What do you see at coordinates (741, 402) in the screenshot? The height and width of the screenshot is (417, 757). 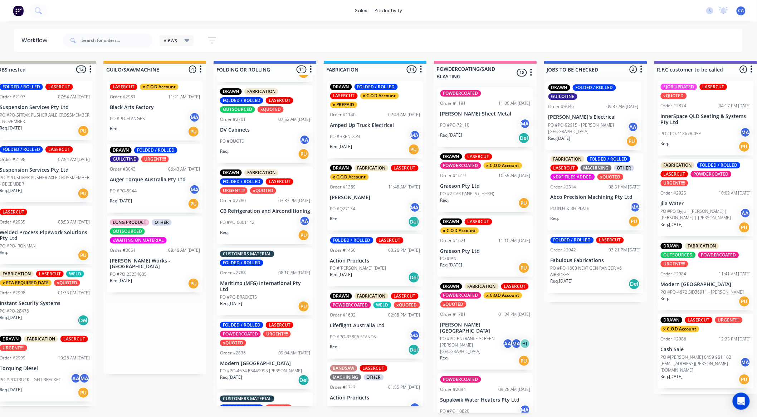 I see `div: Open Intercom Messenger` at bounding box center [741, 402].